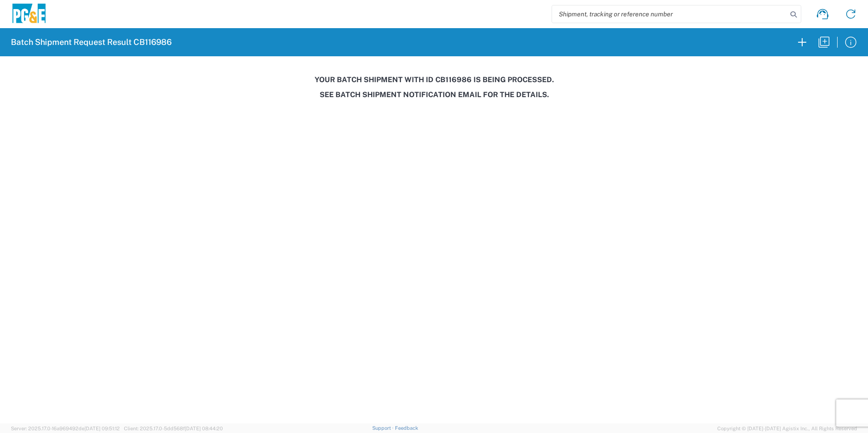  What do you see at coordinates (406, 428) in the screenshot?
I see `a: Feedback` at bounding box center [406, 428].